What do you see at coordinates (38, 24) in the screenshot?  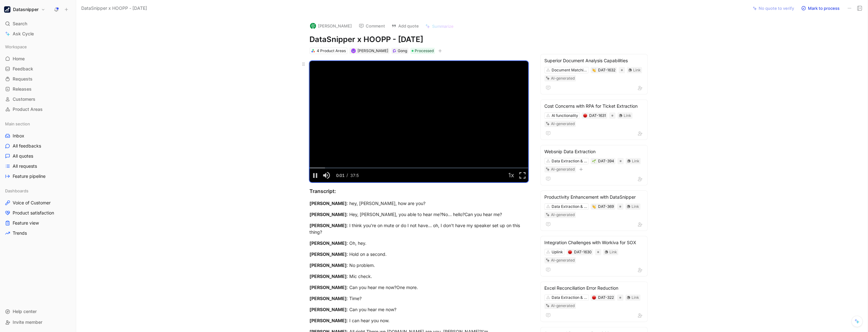 I see `div: Search` at bounding box center [38, 24].